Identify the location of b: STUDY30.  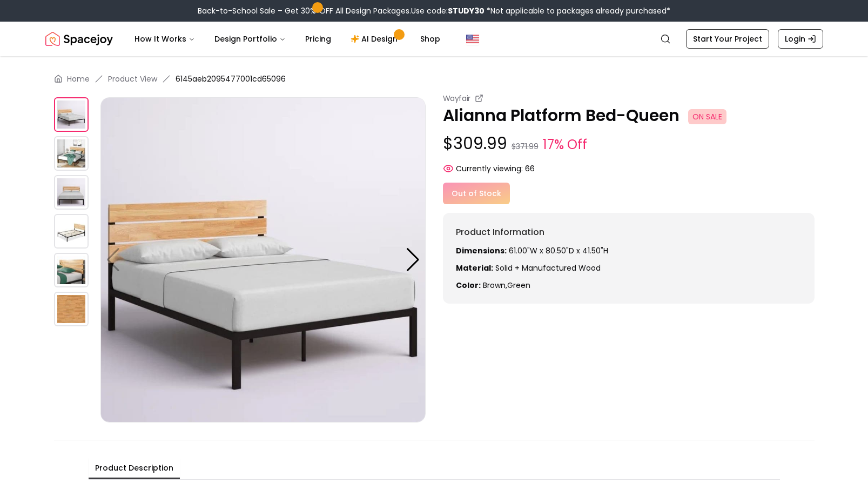
(466, 11).